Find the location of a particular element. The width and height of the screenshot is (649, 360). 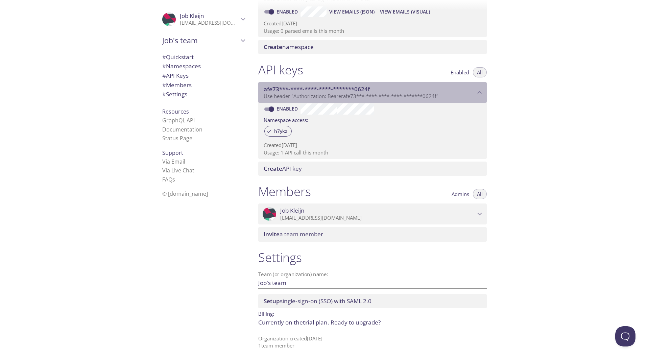

label: Team (or organization) name: is located at coordinates (294, 274).